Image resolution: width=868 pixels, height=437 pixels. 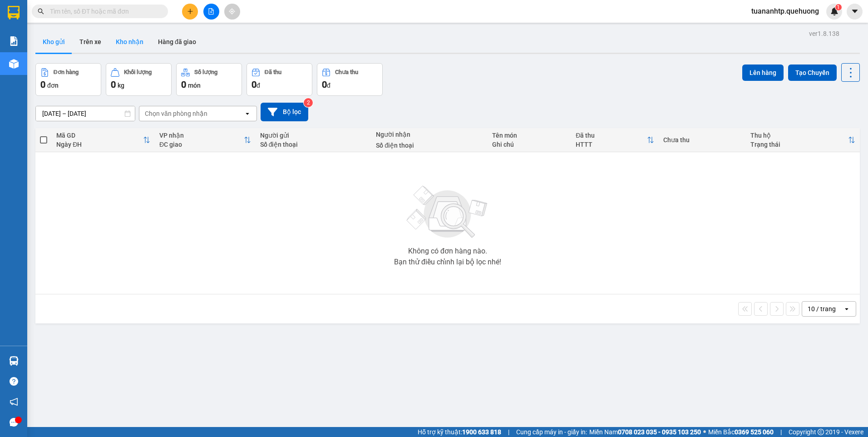 What do you see at coordinates (838, 8) in the screenshot?
I see `span: 1` at bounding box center [838, 8].